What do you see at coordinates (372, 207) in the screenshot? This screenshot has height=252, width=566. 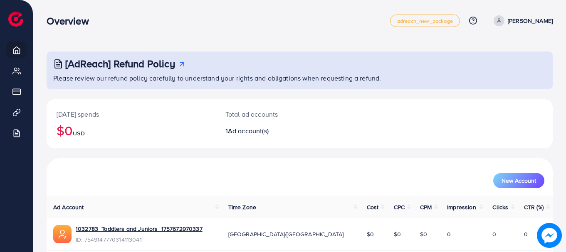 I see `span: Cost` at bounding box center [372, 207].